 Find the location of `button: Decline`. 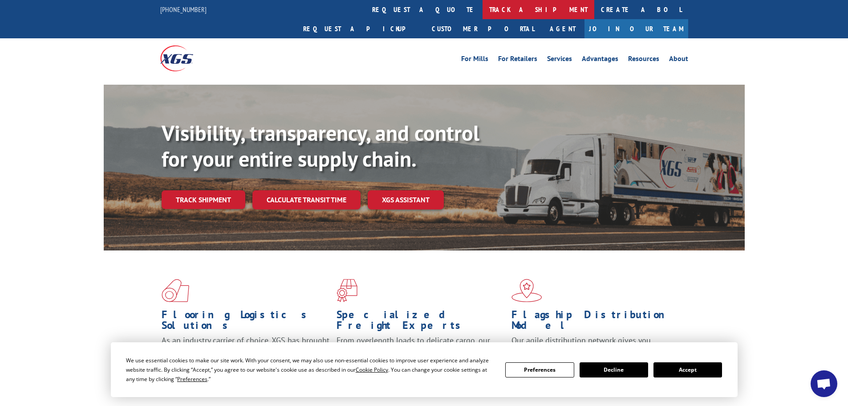

button: Decline is located at coordinates (614, 370).